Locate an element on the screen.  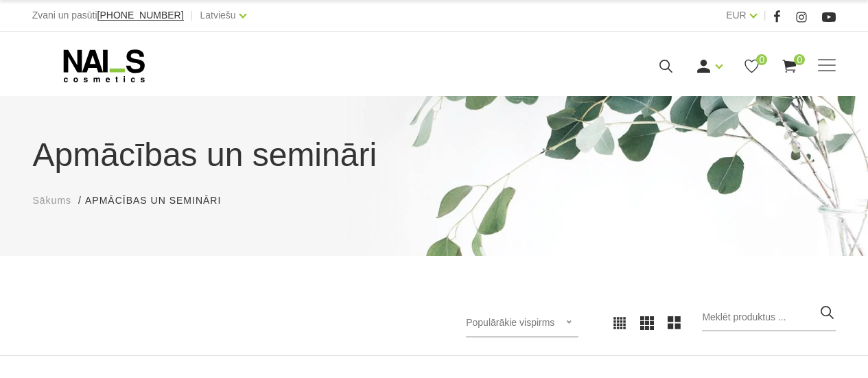
span: Populārākie vispirms is located at coordinates (510, 322).